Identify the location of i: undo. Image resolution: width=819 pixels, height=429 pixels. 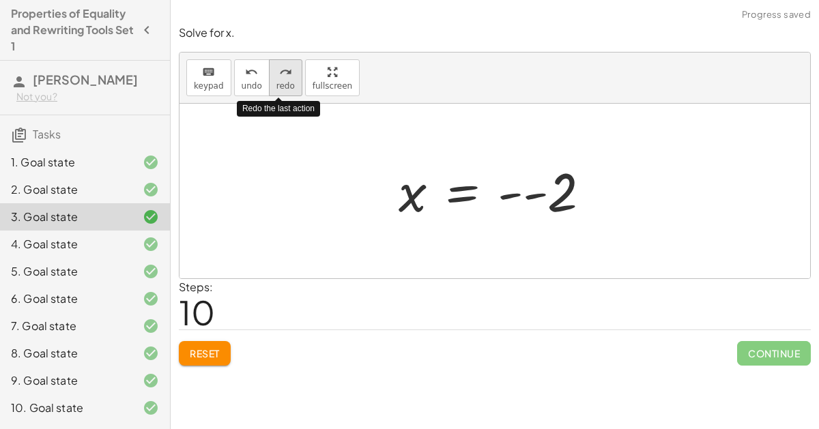
(251, 72).